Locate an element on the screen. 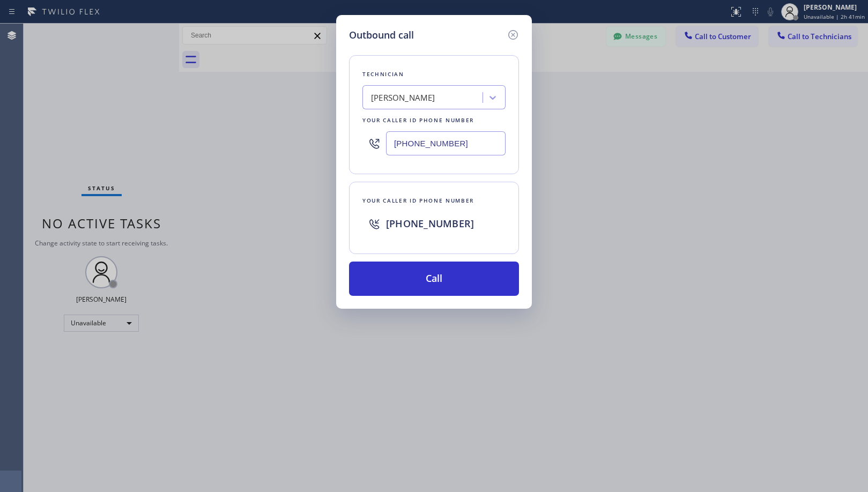 The width and height of the screenshot is (868, 492). div: Technician is located at coordinates (434, 74).